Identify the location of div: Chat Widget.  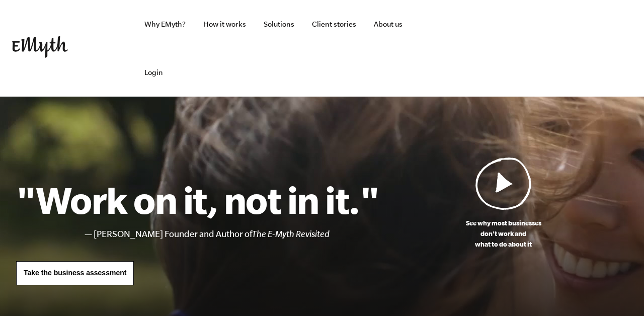
(619, 292).